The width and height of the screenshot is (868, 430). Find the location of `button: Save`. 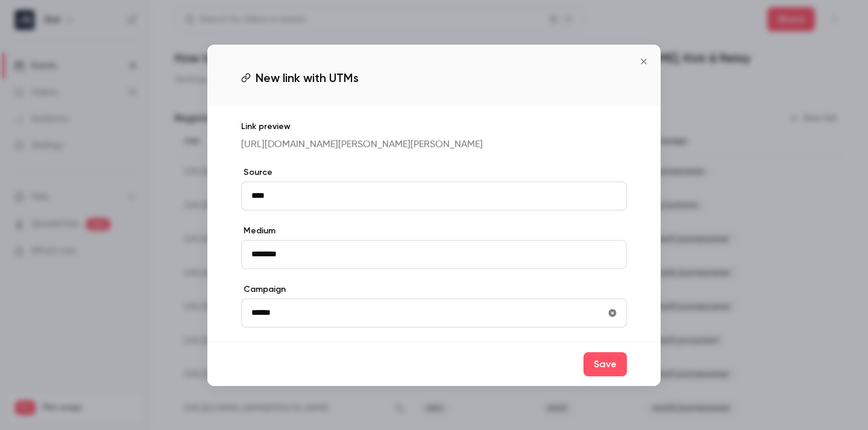

button: Save is located at coordinates (605, 364).